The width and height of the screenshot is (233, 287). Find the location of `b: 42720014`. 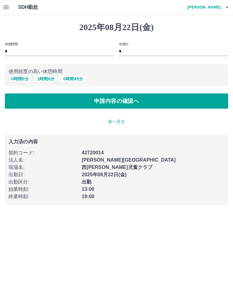

b: 42720014 is located at coordinates (93, 152).